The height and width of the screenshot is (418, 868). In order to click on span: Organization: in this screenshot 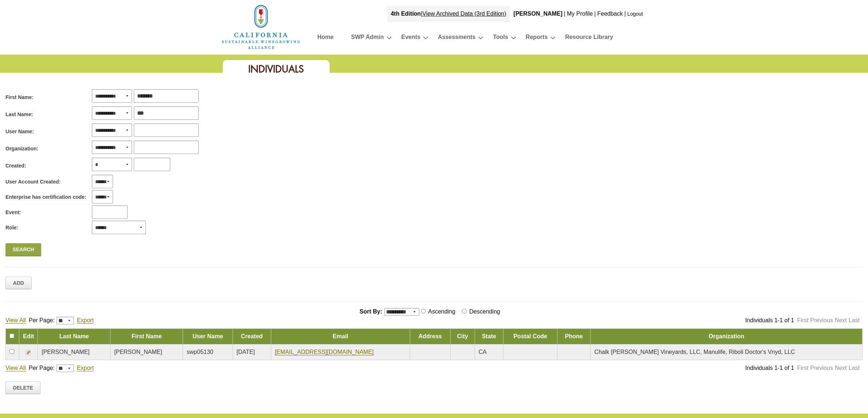, I will do `click(22, 149)`.